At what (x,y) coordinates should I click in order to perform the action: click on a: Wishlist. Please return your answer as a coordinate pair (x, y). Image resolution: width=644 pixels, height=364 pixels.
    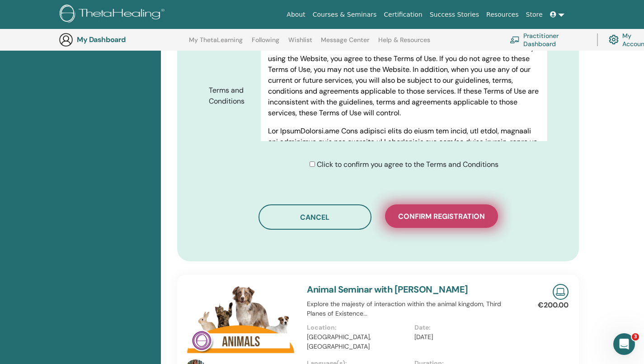
    Looking at the image, I should click on (300, 43).